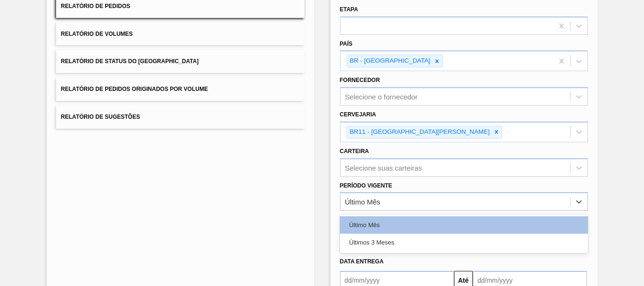  Describe the element at coordinates (355, 151) in the screenshot. I see `label: Carteira` at that location.